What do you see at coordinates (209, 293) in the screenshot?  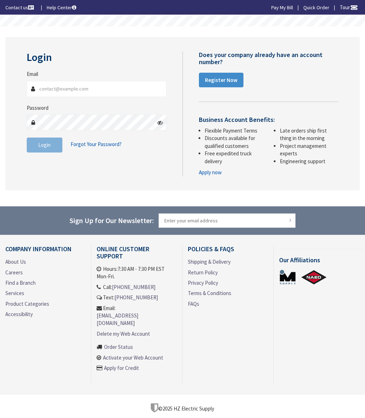 I see `a: Terms & Conditions` at bounding box center [209, 293].